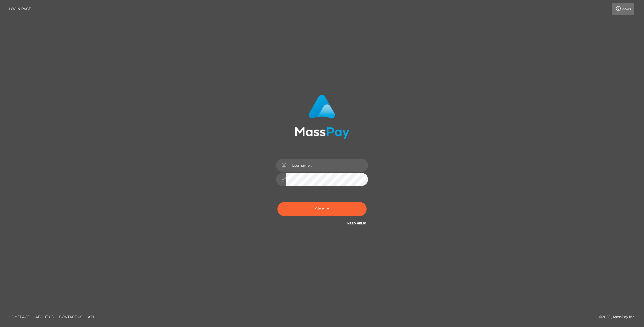 This screenshot has width=644, height=327. Describe the element at coordinates (19, 317) in the screenshot. I see `a: Homepage` at that location.